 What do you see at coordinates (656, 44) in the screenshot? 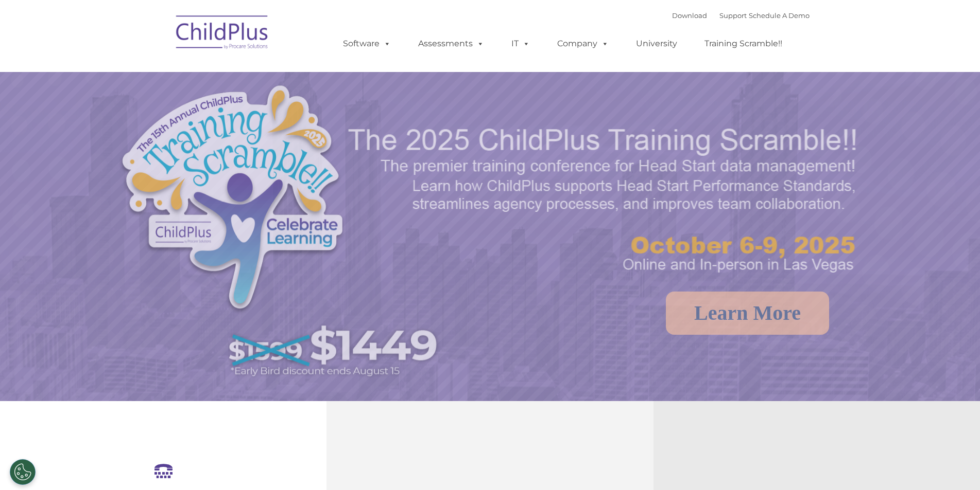
I see `a: University` at bounding box center [656, 44].